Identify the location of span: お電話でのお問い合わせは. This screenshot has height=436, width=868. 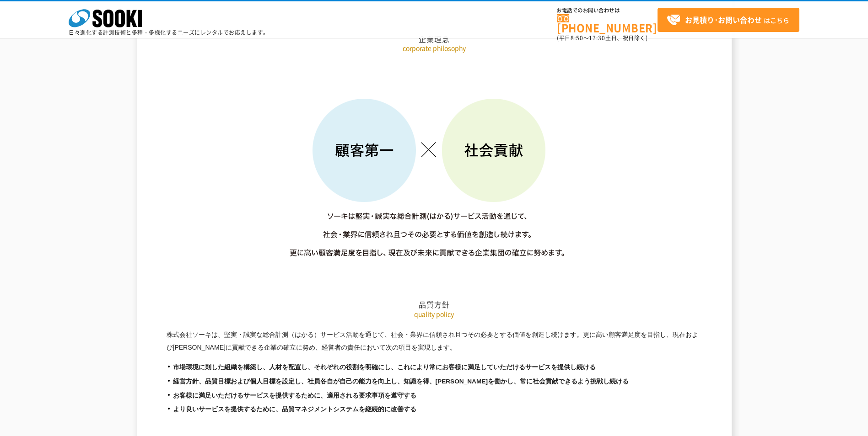
(608, 11).